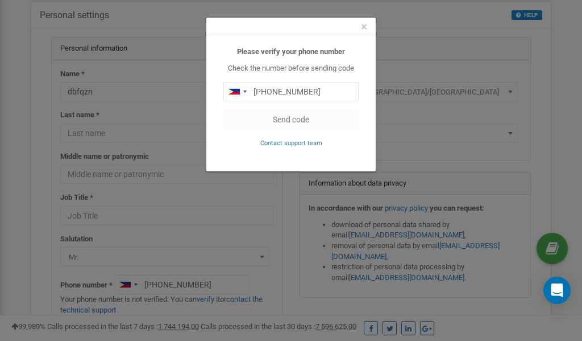  What do you see at coordinates (291, 92) in the screenshot?
I see `input: 0905 123 4567` at bounding box center [291, 92].